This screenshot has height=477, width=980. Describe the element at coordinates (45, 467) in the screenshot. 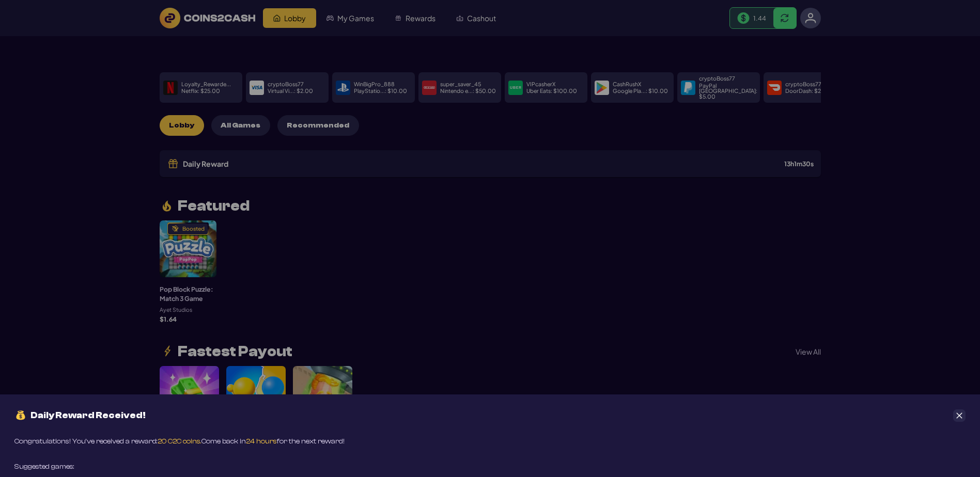

I see `div: Suggested games:` at that location.